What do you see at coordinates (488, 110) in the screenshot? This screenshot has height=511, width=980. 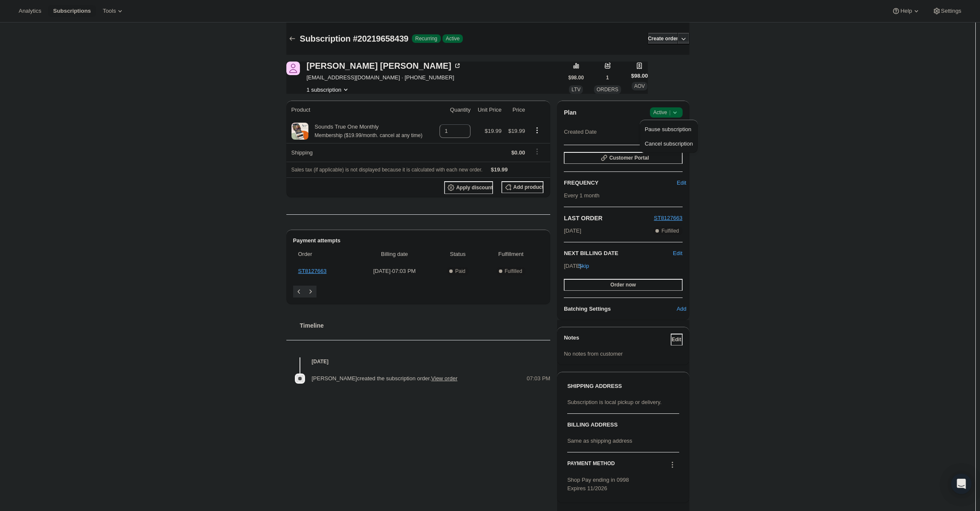 I see `th: Unit Price` at bounding box center [488, 110].